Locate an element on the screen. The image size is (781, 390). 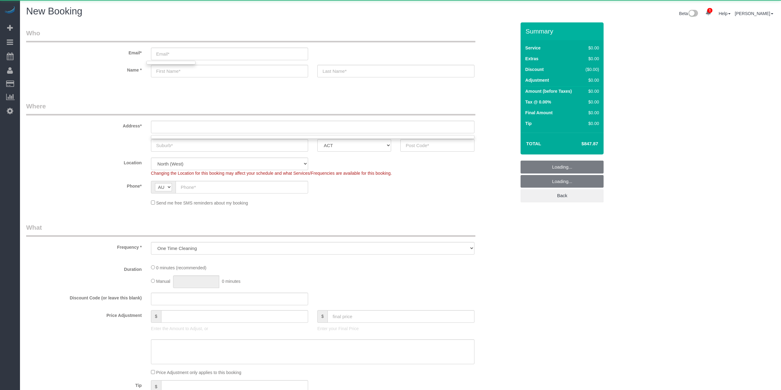
span: New Booking is located at coordinates (54, 11).